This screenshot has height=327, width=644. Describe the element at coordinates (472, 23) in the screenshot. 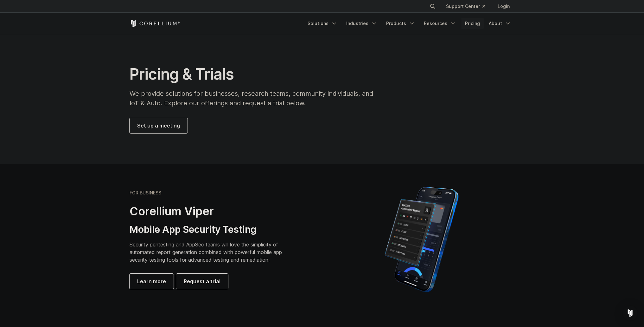

I see `a: Pricing` at that location.